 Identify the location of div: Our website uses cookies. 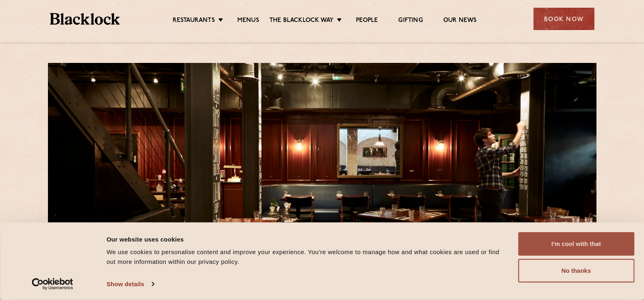
(303, 239).